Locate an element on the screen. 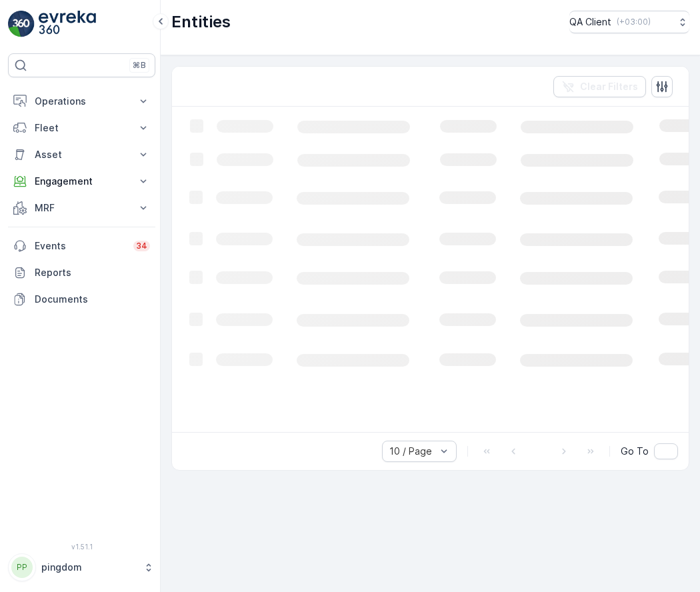  p: Fleet is located at coordinates (81, 128).